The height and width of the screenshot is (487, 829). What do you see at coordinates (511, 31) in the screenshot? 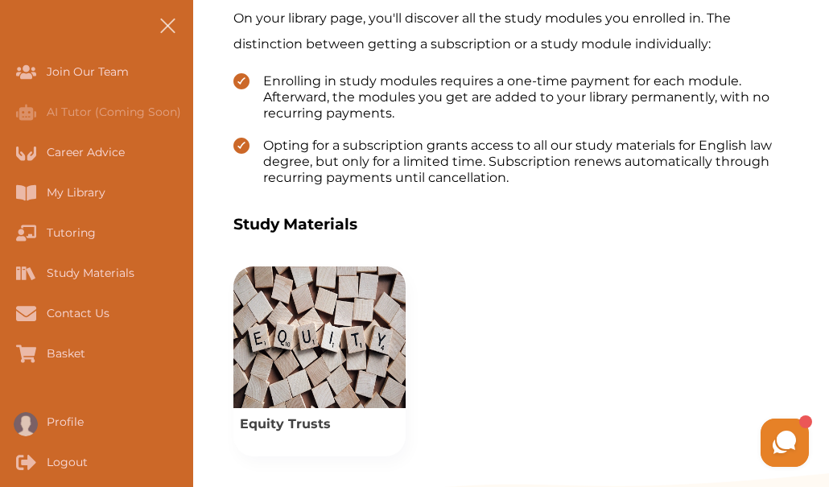
I see `p: On your library page, you'll discover all the study modules you enrolled in. The distinction betw...` at bounding box center [511, 31].